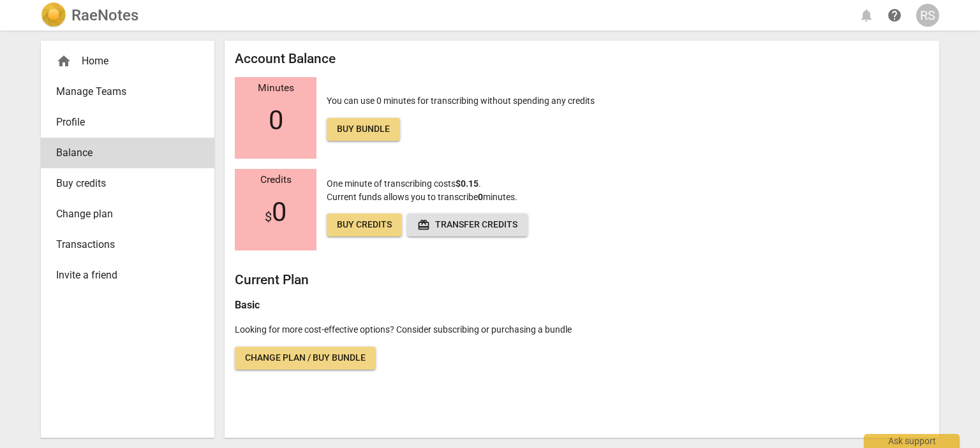  What do you see at coordinates (64, 61) in the screenshot?
I see `span: home` at bounding box center [64, 61].